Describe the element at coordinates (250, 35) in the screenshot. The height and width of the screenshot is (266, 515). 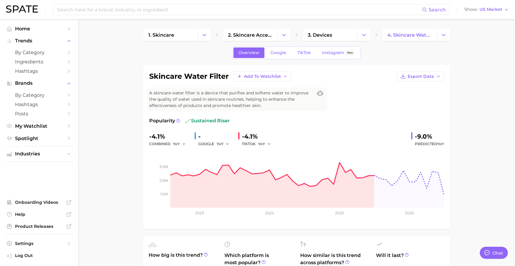
I see `a: 2. skincare accessories` at that location.